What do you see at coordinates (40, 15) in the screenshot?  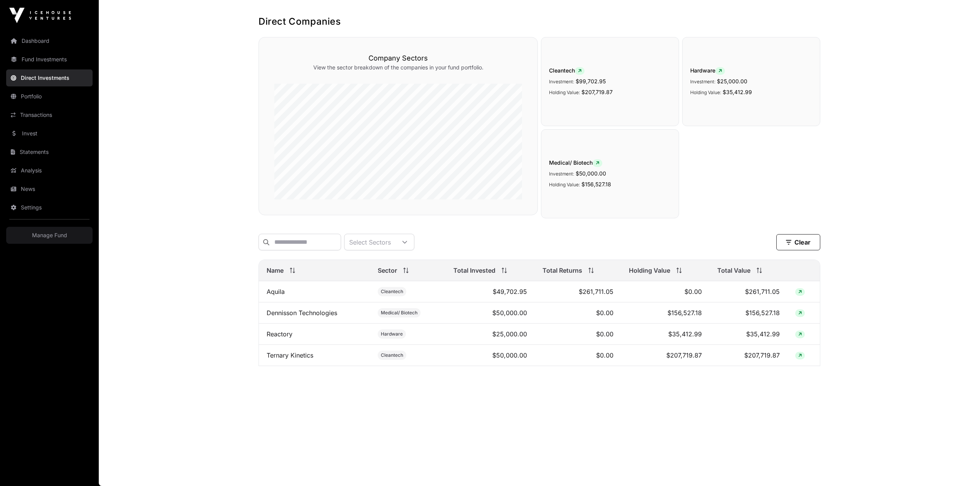 I see `img: Icehouse Ventures Logo` at bounding box center [40, 15].